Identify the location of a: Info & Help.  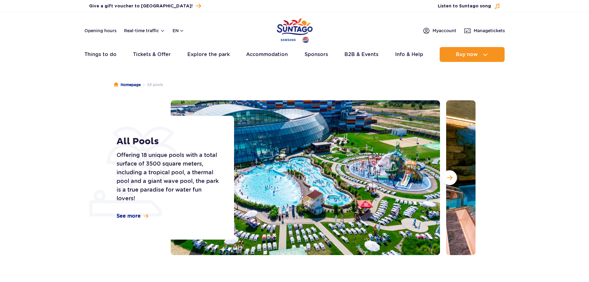
(409, 54).